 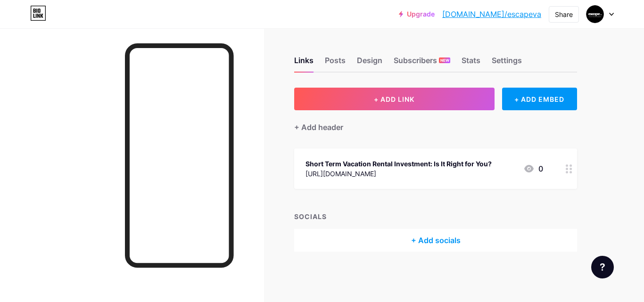 I want to click on span: + ADD LINK, so click(x=394, y=99).